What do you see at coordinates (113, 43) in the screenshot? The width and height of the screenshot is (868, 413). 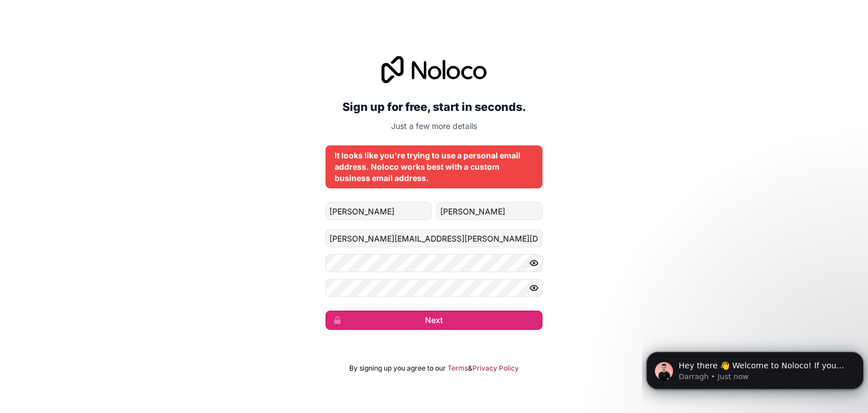 I see `div: message notification from Darragh, Just now. Hey there 👋 Welcome to Noloco! If you have any quest...` at bounding box center [113, 43].